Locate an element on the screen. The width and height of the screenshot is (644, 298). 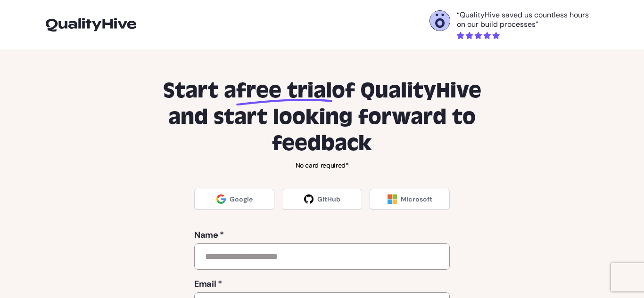
span: GitHub is located at coordinates (329, 199).